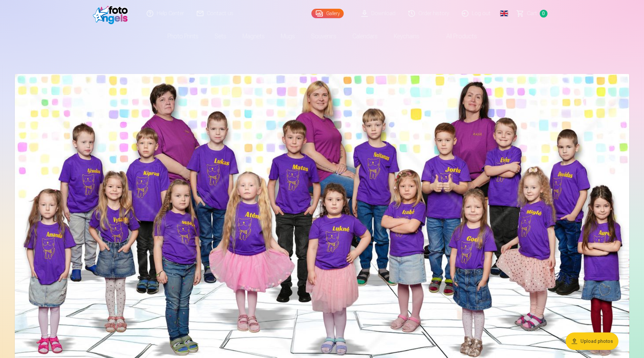 This screenshot has width=644, height=358. Describe the element at coordinates (365, 36) in the screenshot. I see `a: Calendars` at that location.